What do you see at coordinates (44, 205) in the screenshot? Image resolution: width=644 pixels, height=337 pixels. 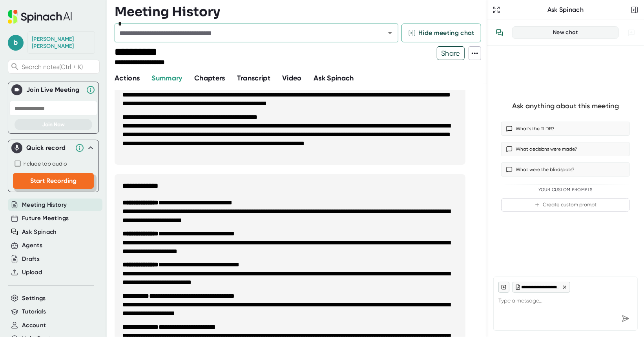 I see `span: Meeting History` at bounding box center [44, 205].